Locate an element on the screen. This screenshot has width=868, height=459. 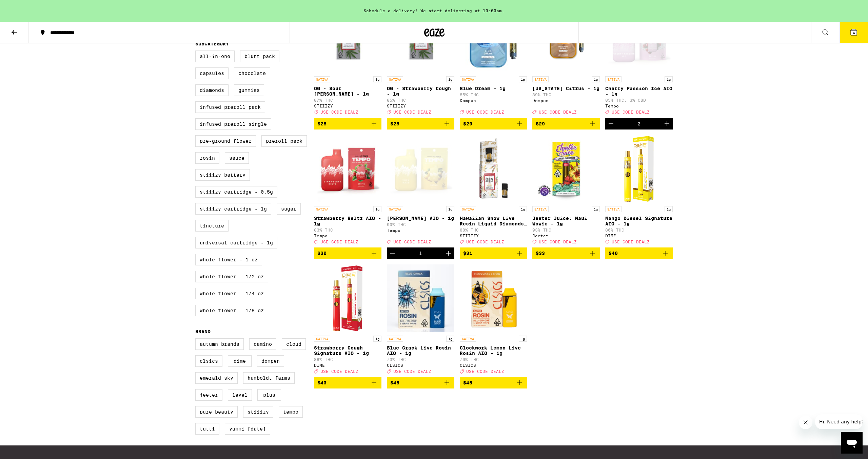
label: Tempo is located at coordinates (290, 412).